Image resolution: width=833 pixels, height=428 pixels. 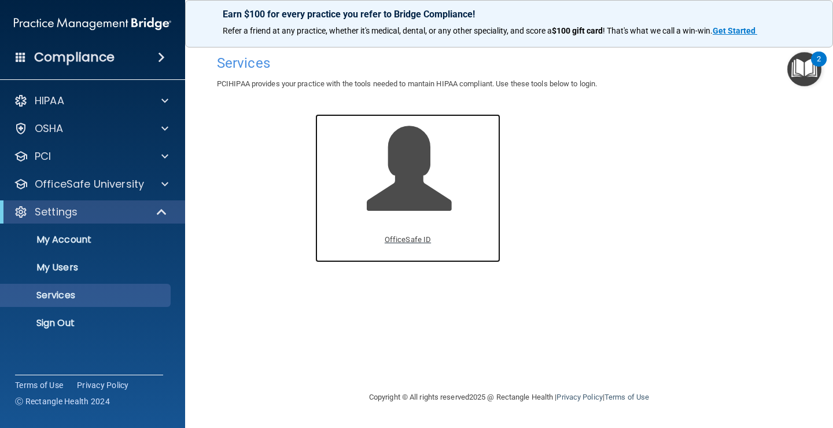 What do you see at coordinates (804, 69) in the screenshot?
I see `button: Open Resource Center, 2 new notifications` at bounding box center [804, 69].